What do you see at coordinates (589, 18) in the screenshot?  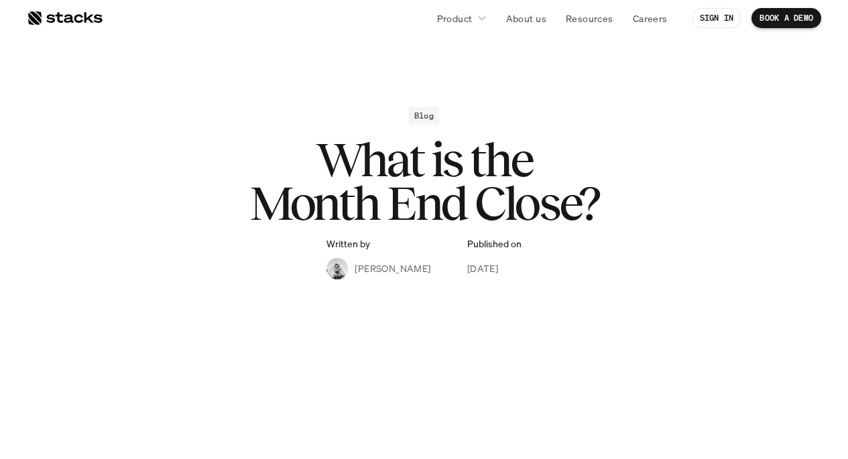 I see `a: Resources` at bounding box center [589, 18].